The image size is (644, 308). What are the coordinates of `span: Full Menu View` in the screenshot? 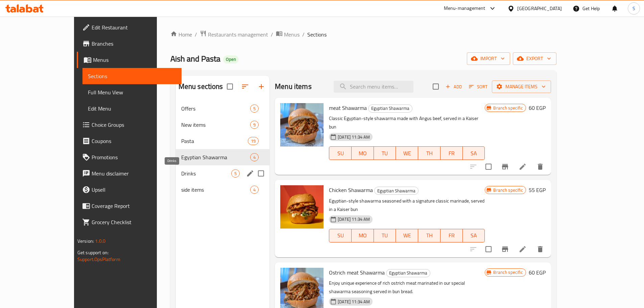 It's located at (132, 93).